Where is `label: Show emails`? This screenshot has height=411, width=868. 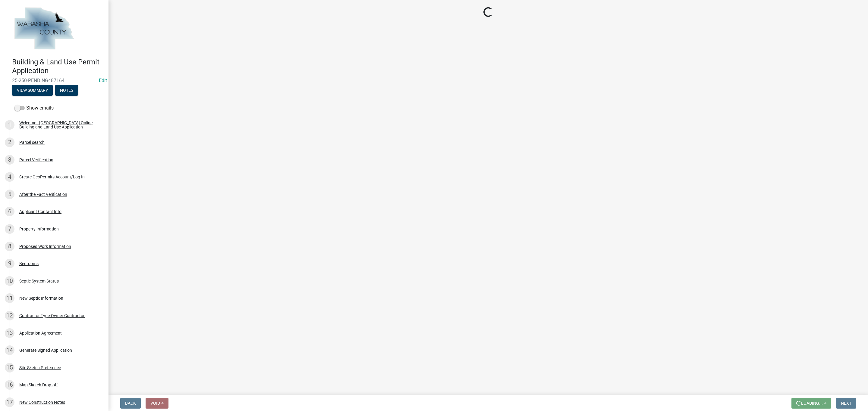
label: Show emails is located at coordinates (34, 108).